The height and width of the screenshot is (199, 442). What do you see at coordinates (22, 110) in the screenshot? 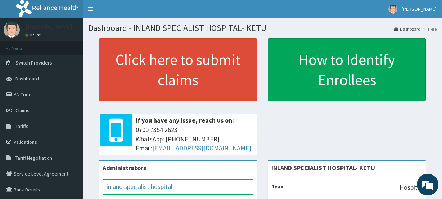
I see `span: Claims` at bounding box center [22, 110].